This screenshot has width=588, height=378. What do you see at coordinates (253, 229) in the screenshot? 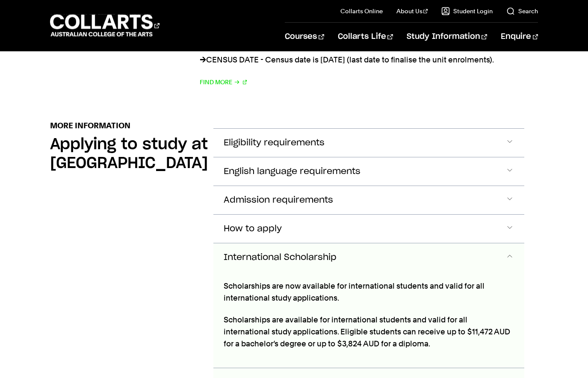
I see `span: How to apply` at bounding box center [253, 229].